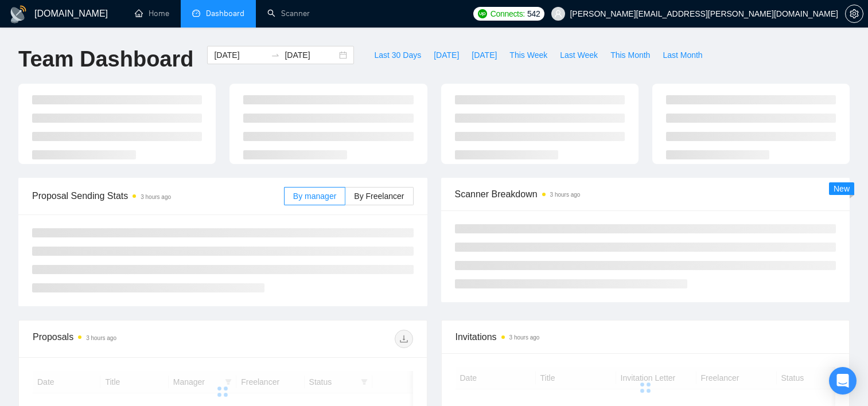  What do you see at coordinates (275, 55) in the screenshot?
I see `span: to` at bounding box center [275, 55].